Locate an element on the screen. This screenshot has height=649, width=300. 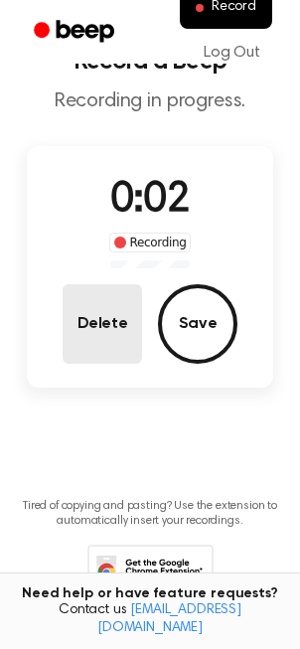
button: Delete Audio Record is located at coordinates (102, 324).